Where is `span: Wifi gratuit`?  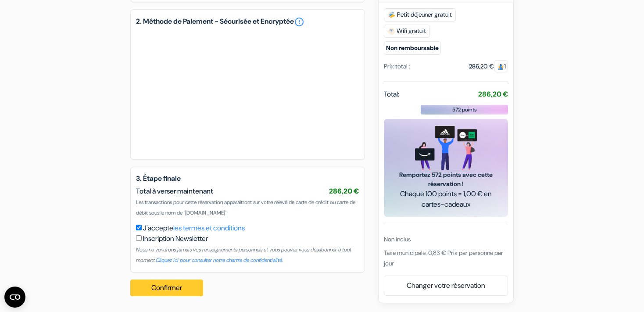
span: Wifi gratuit is located at coordinates (407, 31).